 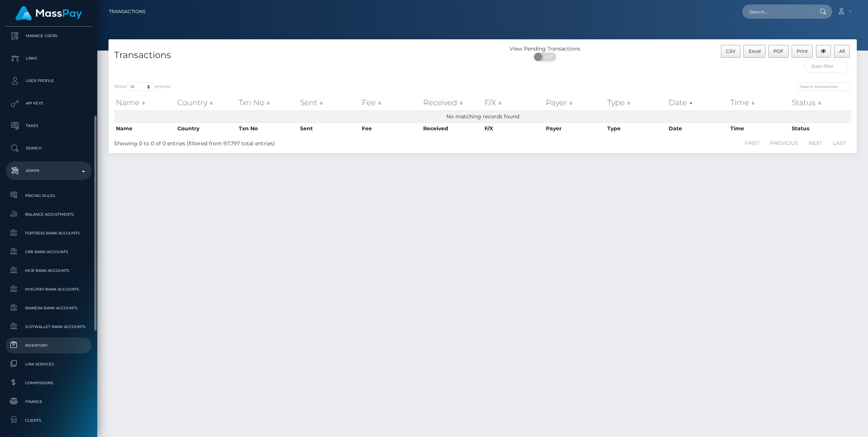 I want to click on p: Links, so click(x=49, y=58).